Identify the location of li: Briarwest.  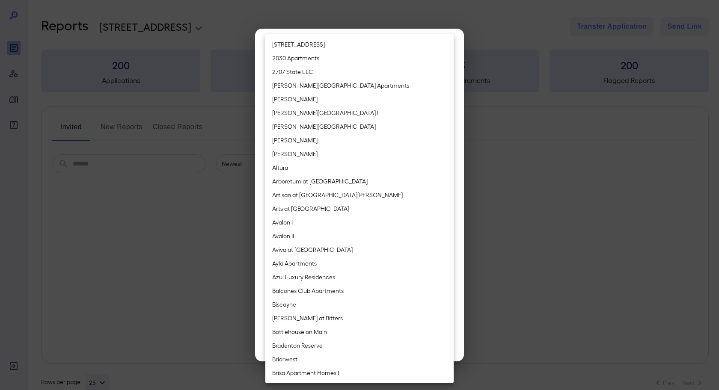
(359, 359).